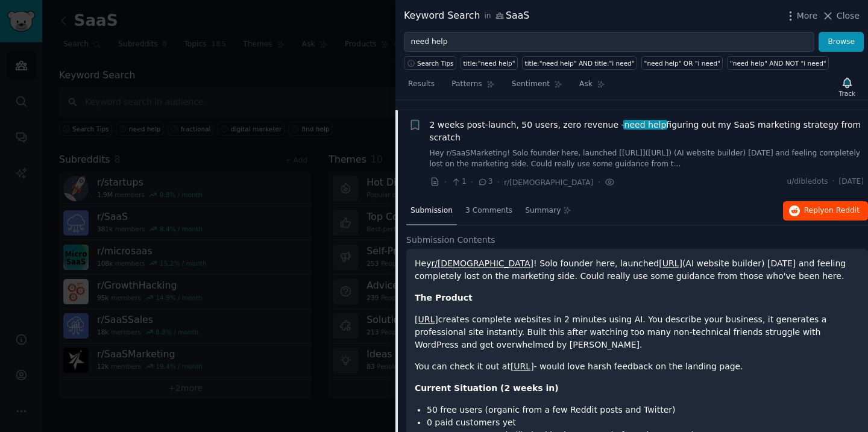 This screenshot has height=432, width=868. I want to click on strong: The Product, so click(444, 298).